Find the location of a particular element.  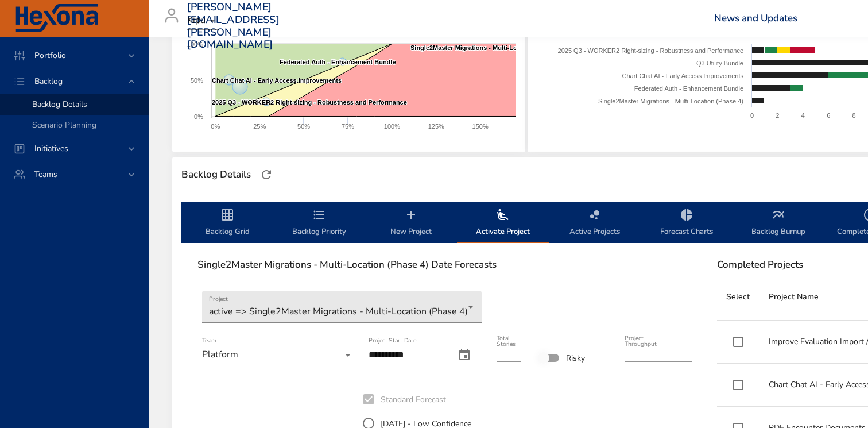

a: News and Updates is located at coordinates (756, 18).